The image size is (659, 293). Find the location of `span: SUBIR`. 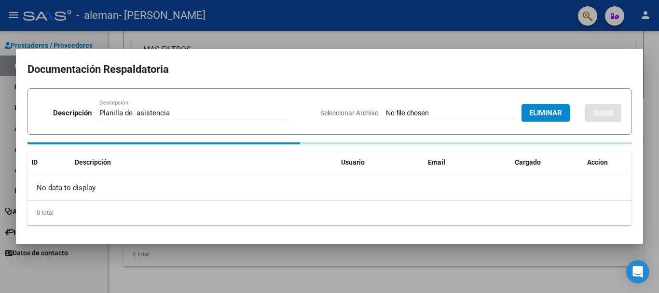

span: SUBIR is located at coordinates (603, 113).